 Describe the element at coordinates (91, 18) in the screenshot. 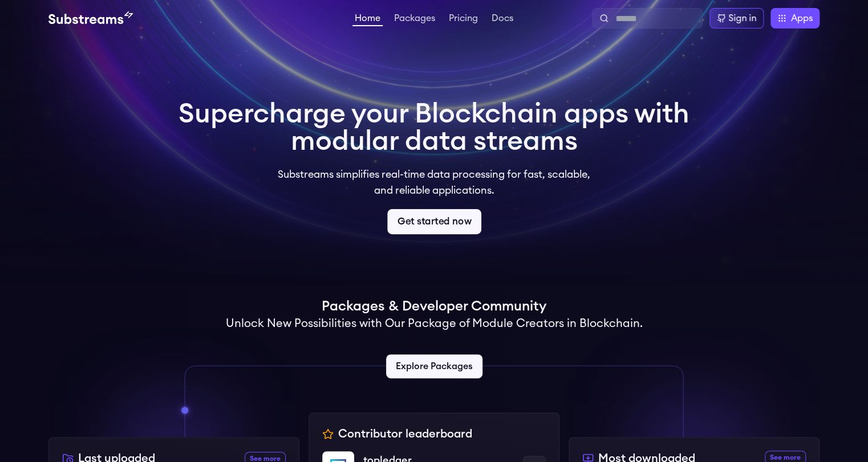

I see `img: Substream's logo` at that location.